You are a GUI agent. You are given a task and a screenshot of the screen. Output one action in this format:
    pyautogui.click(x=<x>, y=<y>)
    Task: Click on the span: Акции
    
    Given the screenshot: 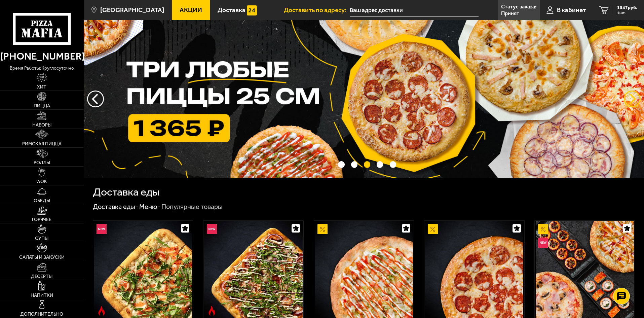 What is the action you would take?
    pyautogui.click(x=191, y=10)
    